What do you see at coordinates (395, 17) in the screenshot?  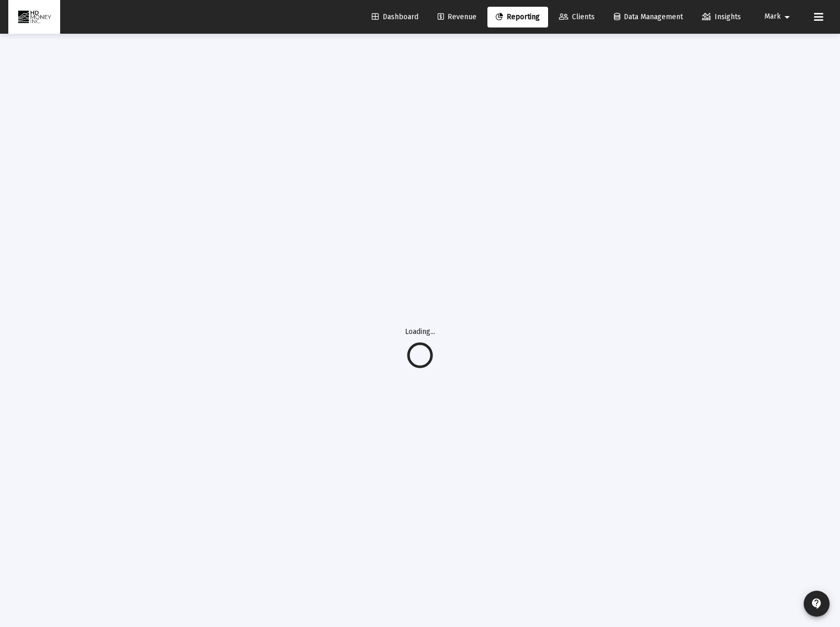 I see `span: Dashboard` at bounding box center [395, 17].